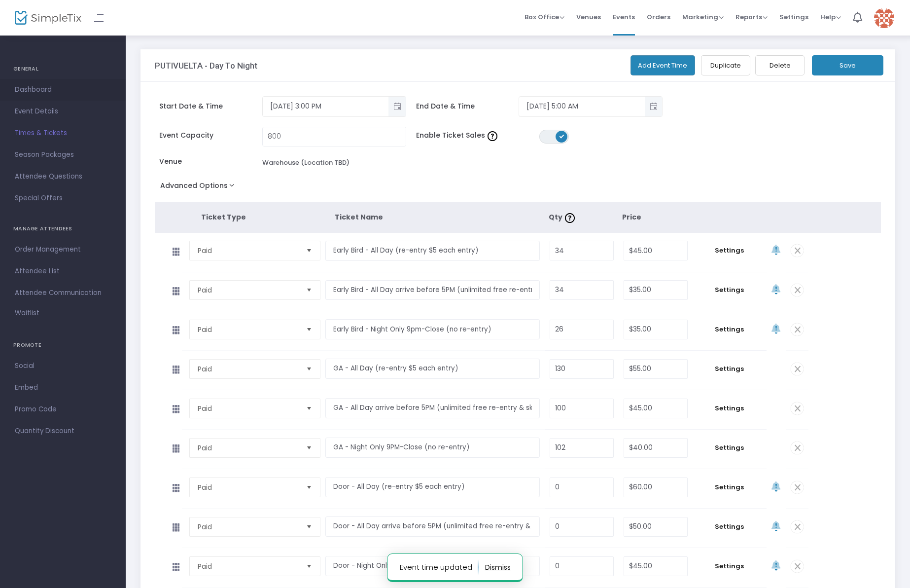 Image resolution: width=910 pixels, height=588 pixels. What do you see at coordinates (63, 176) in the screenshot?
I see `span: Attendee Questions` at bounding box center [63, 176].